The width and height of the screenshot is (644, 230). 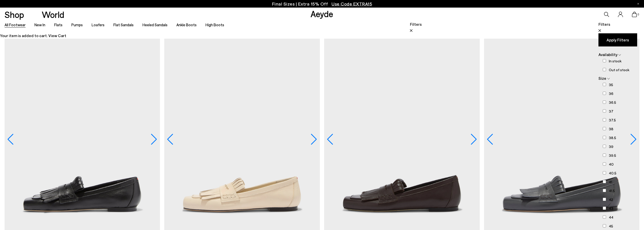 I want to click on label: 43, so click(x=611, y=208).